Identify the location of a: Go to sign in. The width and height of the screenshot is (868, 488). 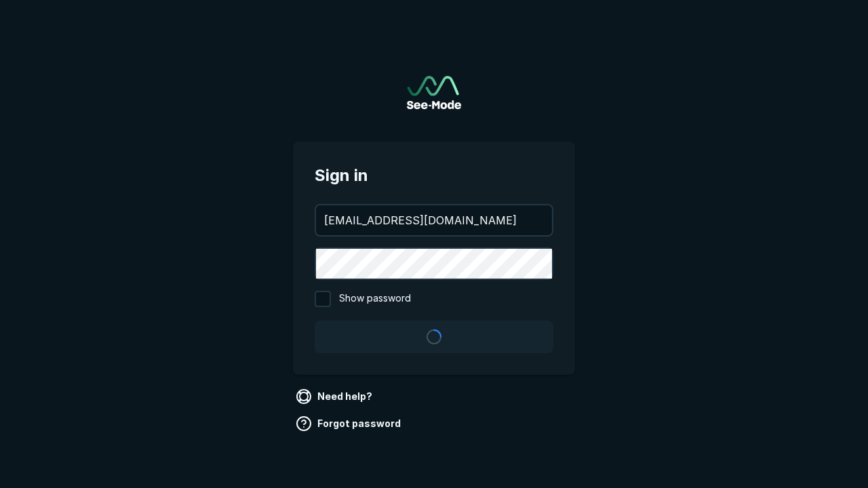
(434, 92).